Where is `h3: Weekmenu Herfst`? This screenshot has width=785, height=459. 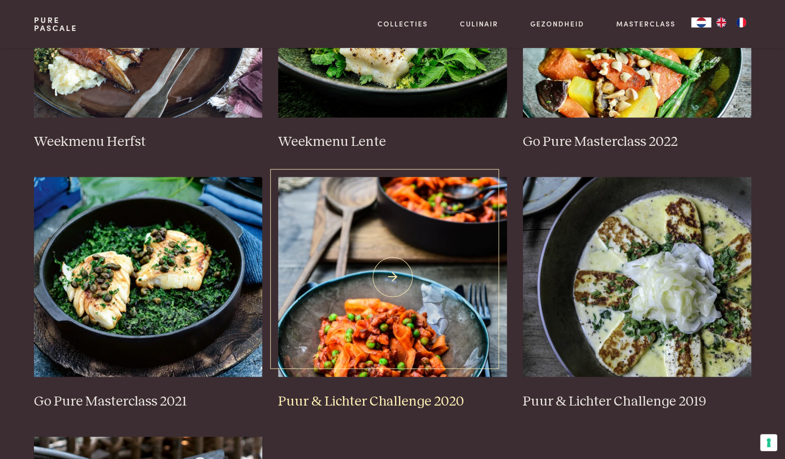 h3: Weekmenu Herfst is located at coordinates (148, 142).